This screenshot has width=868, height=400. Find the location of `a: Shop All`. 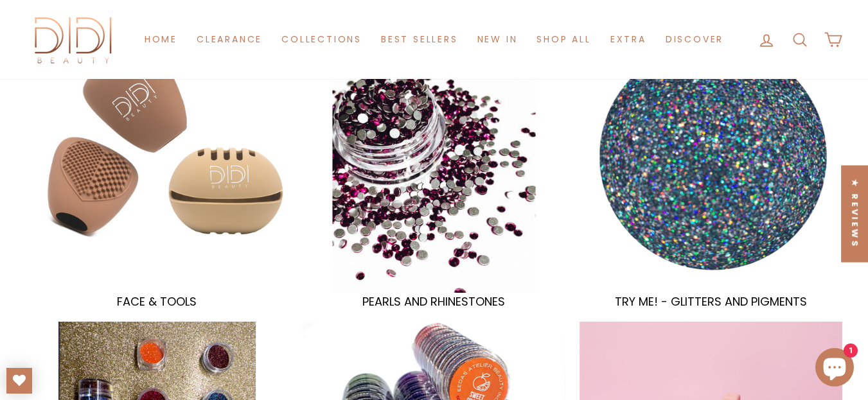

a: Shop All is located at coordinates (564, 39).